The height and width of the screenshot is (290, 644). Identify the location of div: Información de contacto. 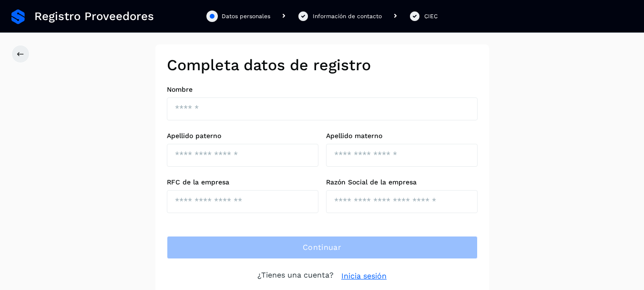
(347, 16).